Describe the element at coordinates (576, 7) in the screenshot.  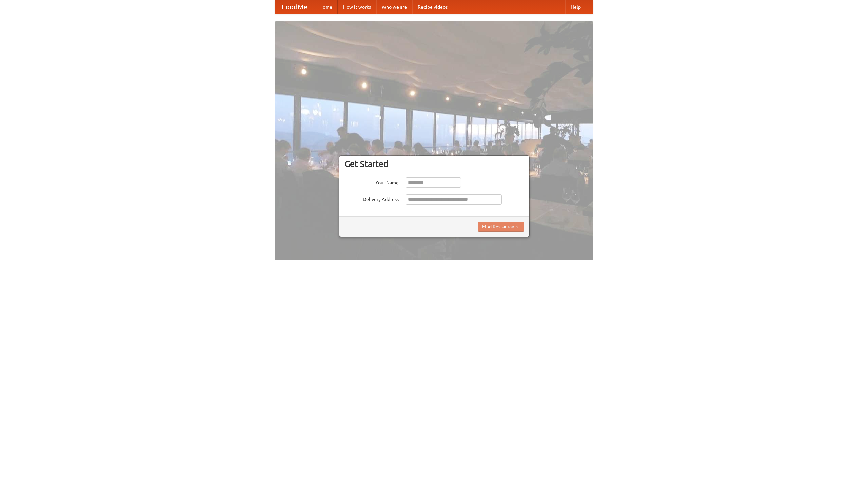
I see `a: Help` at that location.